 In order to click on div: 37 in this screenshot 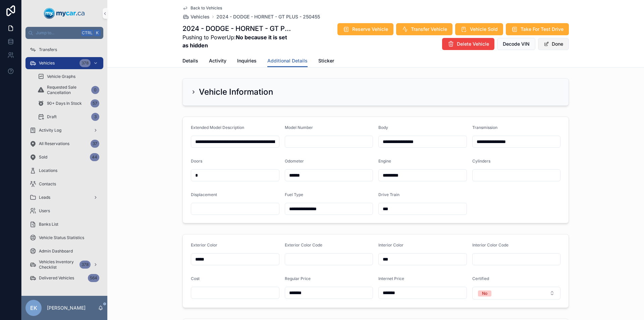, I will do `click(95, 144)`.